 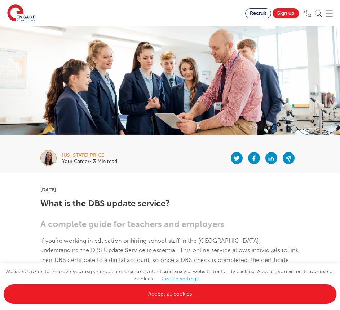 I want to click on img: Search, so click(x=319, y=13).